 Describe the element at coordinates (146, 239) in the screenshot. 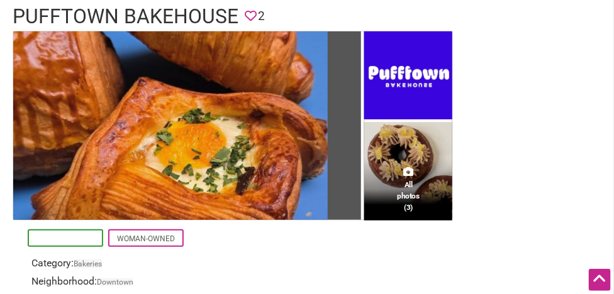

I see `a: Woman-Owned` at that location.